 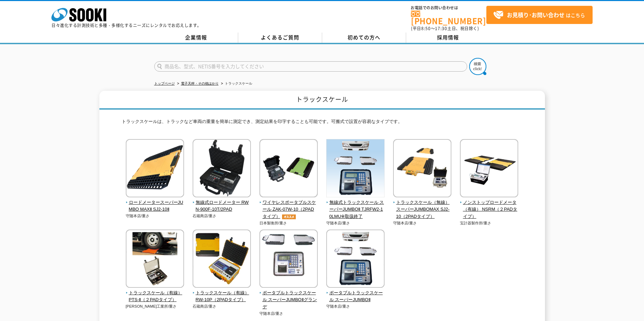 What do you see at coordinates (288, 259) in the screenshot?
I see `img: ポータブルトラックスケール スーパーJUMBOⅡグランデ` at bounding box center [288, 259].